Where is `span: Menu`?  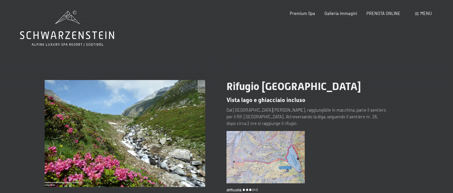
span: Menu is located at coordinates (426, 13).